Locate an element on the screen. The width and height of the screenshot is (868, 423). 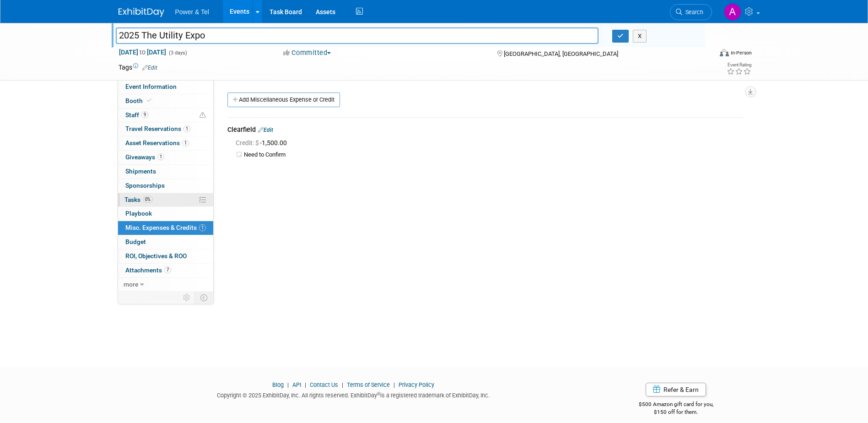
a: ROI, Objectives & ROO is located at coordinates (166, 256).